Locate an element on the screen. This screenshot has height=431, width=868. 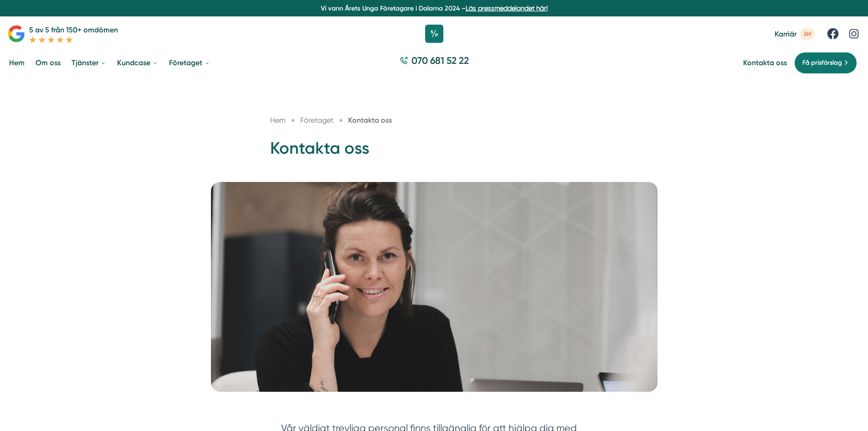
a: Tjänster is located at coordinates (89, 63).